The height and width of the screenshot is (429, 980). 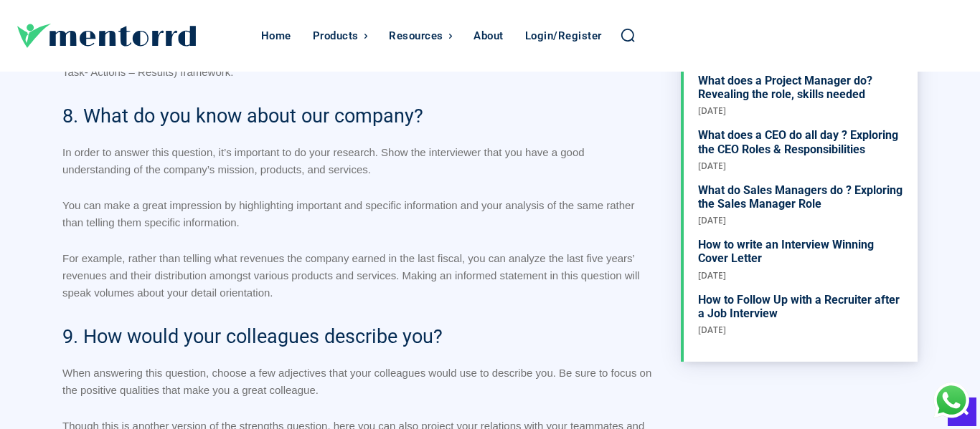 What do you see at coordinates (951, 400) in the screenshot?
I see `div: Chat with Us` at bounding box center [951, 400].